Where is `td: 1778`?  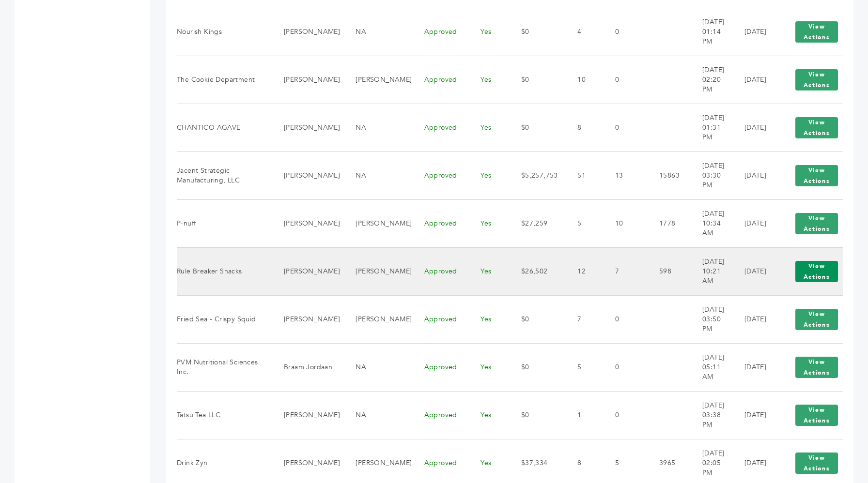 td: 1778 is located at coordinates (669, 223).